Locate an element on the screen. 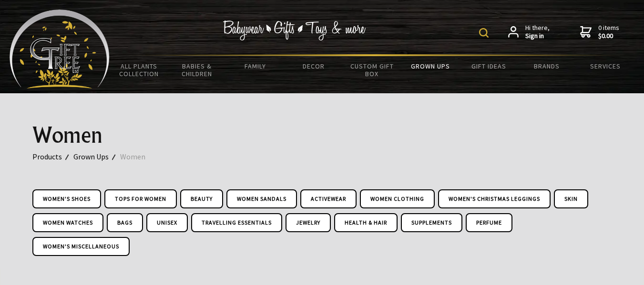 This screenshot has width=644, height=285. a: Women is located at coordinates (139, 157).